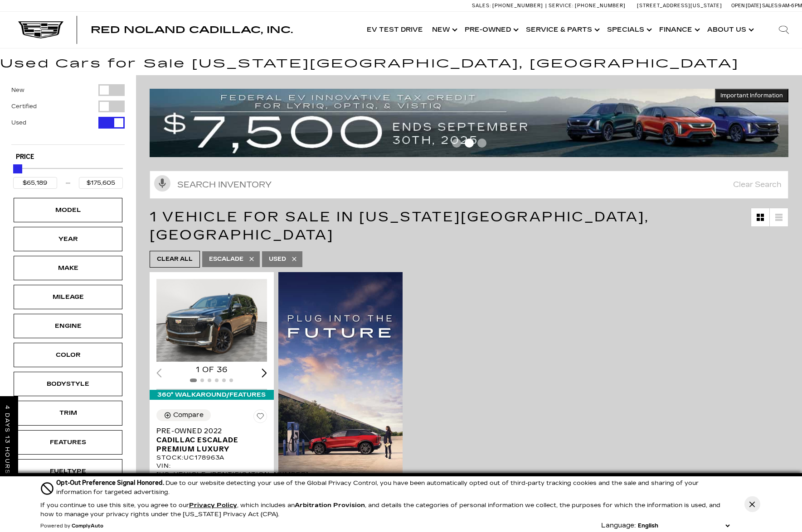 The height and width of the screenshot is (532, 802). I want to click on input: Minimum, so click(35, 183).